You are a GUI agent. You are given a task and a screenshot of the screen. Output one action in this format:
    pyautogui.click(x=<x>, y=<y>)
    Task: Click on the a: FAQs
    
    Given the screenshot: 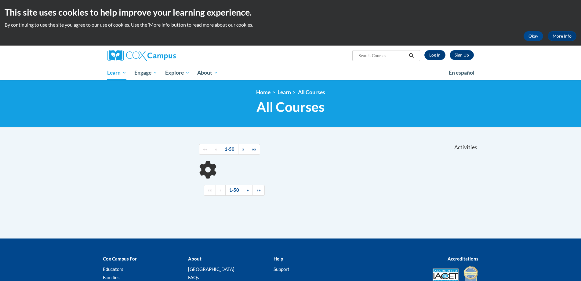 What is the action you would take?
    pyautogui.click(x=194, y=277)
    